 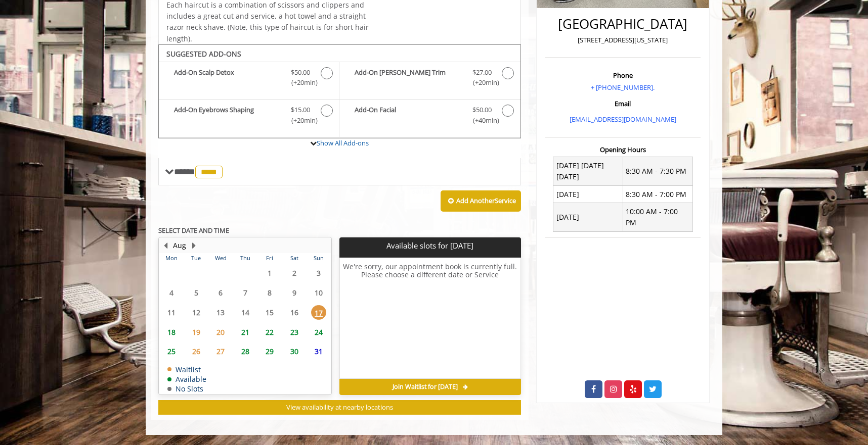 What do you see at coordinates (227, 78) in the screenshot?
I see `b: Add-On Scalp Detox` at bounding box center [227, 78].